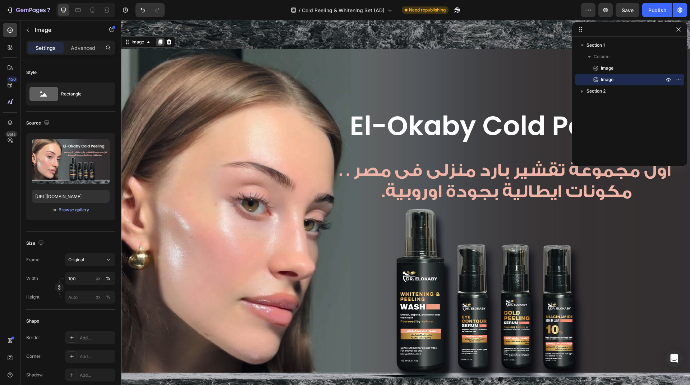 The image size is (690, 385). I want to click on button: Save, so click(627, 10).